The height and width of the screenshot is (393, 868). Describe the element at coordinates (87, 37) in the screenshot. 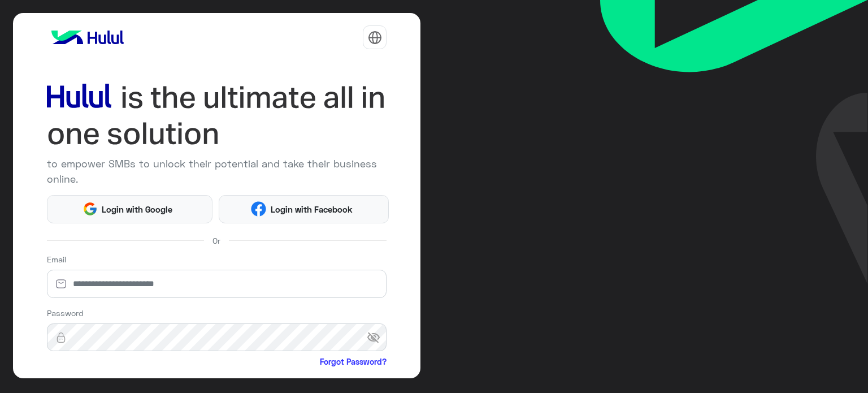

I see `img: logo` at that location.